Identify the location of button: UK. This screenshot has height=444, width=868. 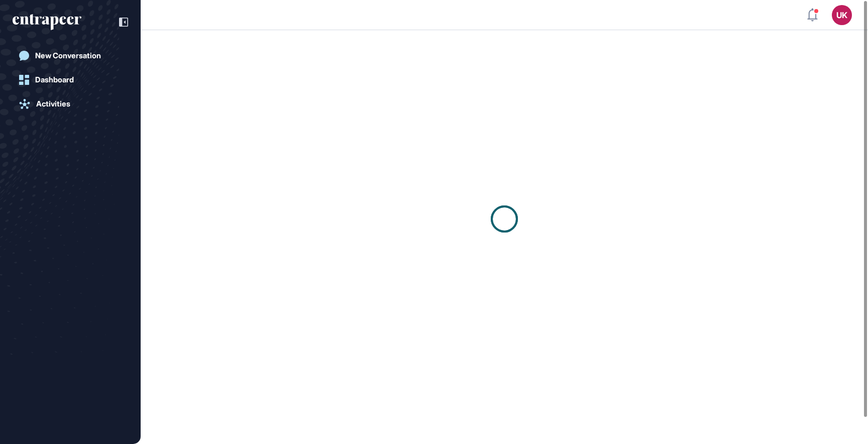
(842, 15).